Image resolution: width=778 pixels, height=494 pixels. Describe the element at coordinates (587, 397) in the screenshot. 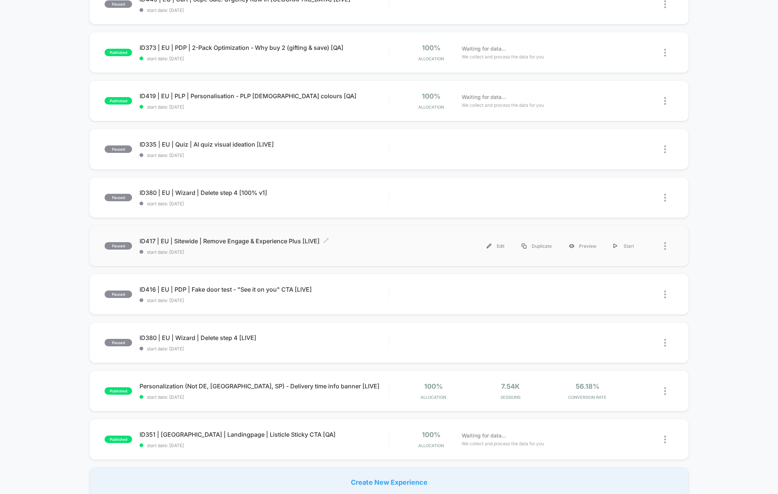

I see `span: CONVERSION RATE` at that location.